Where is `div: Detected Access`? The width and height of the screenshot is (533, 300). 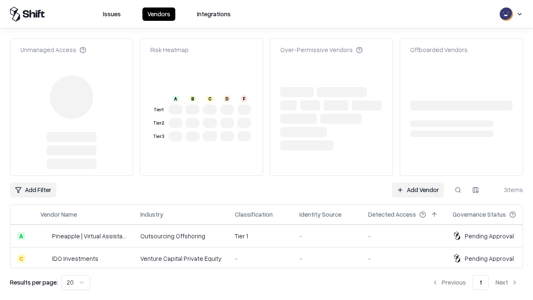
div: Detected Access is located at coordinates (392, 214).